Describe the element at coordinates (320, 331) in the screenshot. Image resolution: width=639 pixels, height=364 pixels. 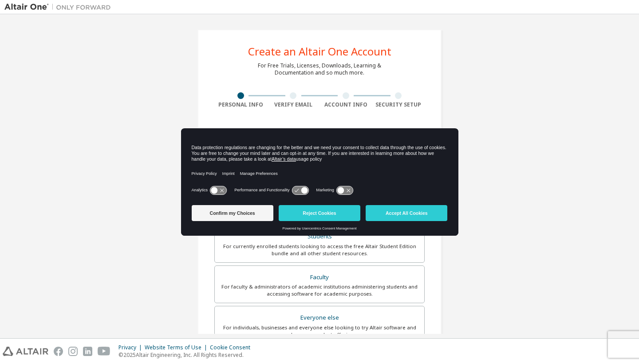
I see `div: For individuals, businesses and everyone else looking to try Altair software and explore our prod...` at that location.